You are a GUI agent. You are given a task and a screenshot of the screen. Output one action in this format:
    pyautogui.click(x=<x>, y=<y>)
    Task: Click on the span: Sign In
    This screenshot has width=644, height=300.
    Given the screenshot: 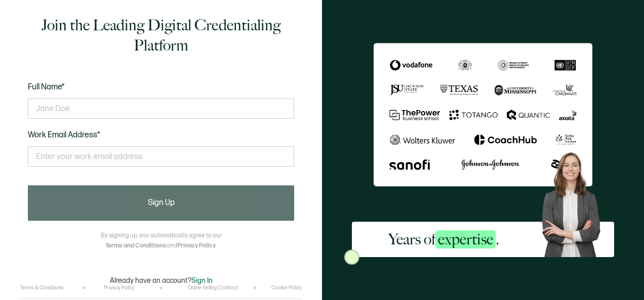 What is the action you would take?
    pyautogui.click(x=202, y=281)
    